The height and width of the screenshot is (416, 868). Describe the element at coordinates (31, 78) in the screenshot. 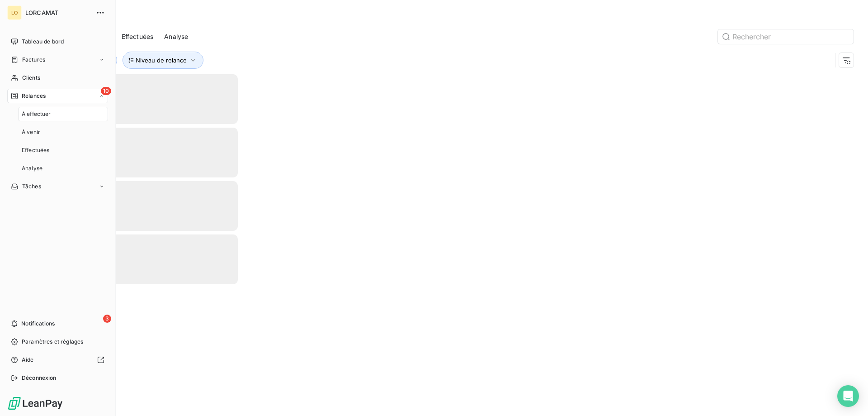

I see `span: Clients` at that location.